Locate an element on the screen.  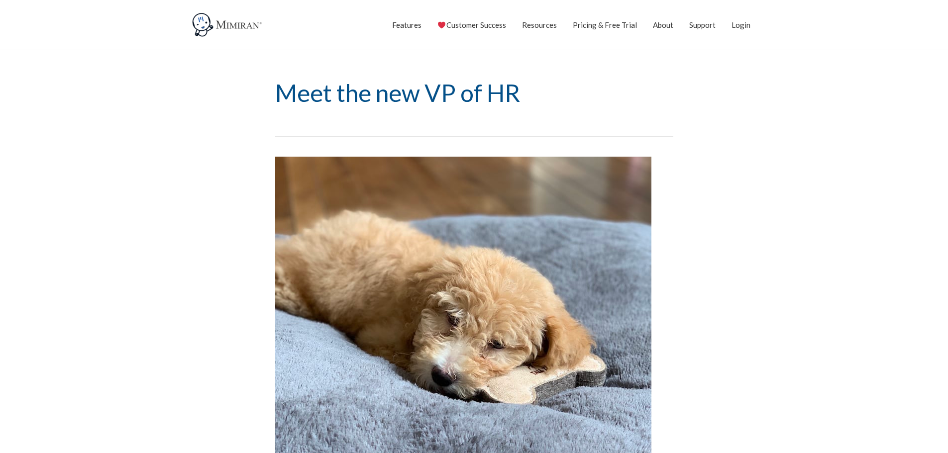
a: Features is located at coordinates (407, 25).